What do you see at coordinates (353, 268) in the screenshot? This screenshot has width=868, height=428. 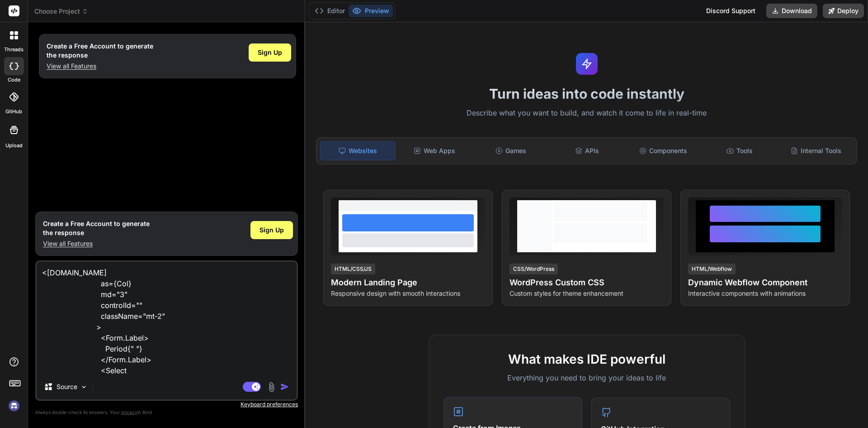 I see `div: HTML/CSS/JS` at bounding box center [353, 268].